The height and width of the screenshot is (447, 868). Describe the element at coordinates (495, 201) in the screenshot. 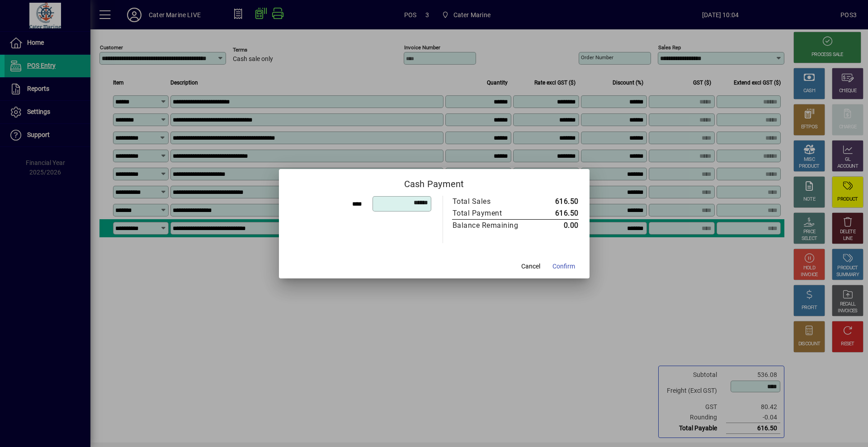

I see `td: Total Sales` at that location.